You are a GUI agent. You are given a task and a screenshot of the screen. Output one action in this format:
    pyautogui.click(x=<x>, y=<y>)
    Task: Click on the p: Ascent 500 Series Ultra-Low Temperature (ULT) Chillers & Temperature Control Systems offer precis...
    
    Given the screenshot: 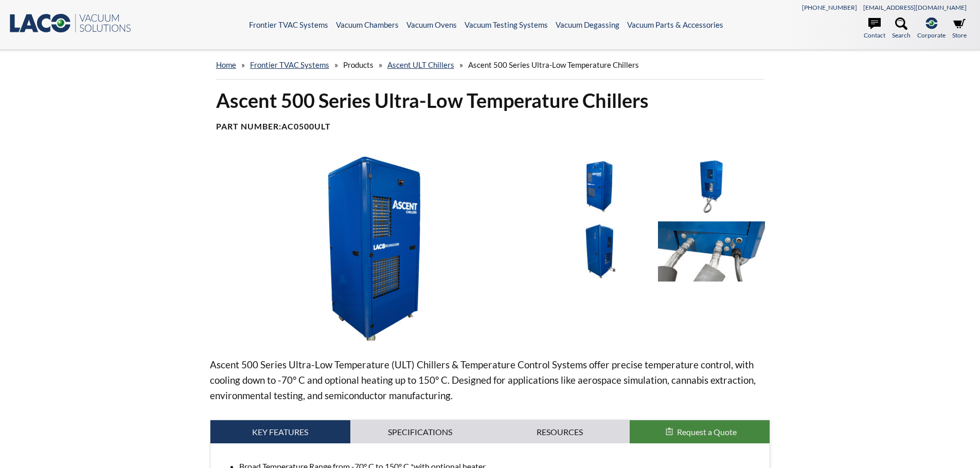 What is the action you would take?
    pyautogui.click(x=490, y=380)
    